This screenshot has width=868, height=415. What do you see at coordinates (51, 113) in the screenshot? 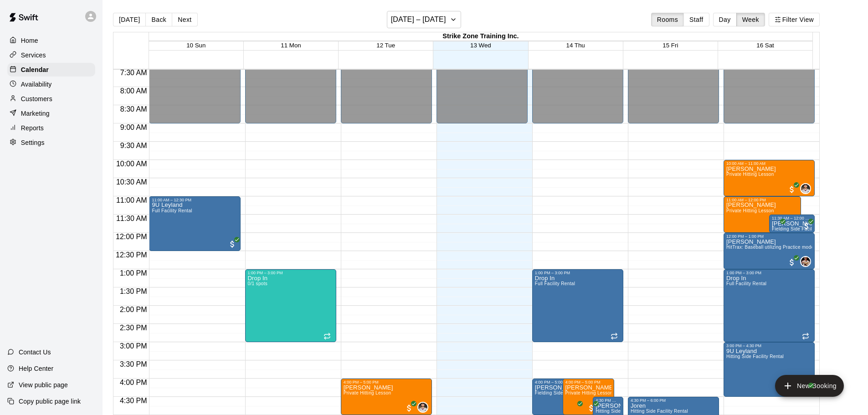
I see `div: Marketing` at bounding box center [51, 113].